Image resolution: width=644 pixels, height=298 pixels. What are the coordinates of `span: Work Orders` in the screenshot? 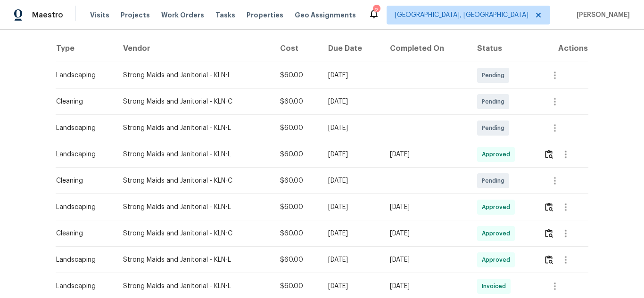 It's located at (183, 15).